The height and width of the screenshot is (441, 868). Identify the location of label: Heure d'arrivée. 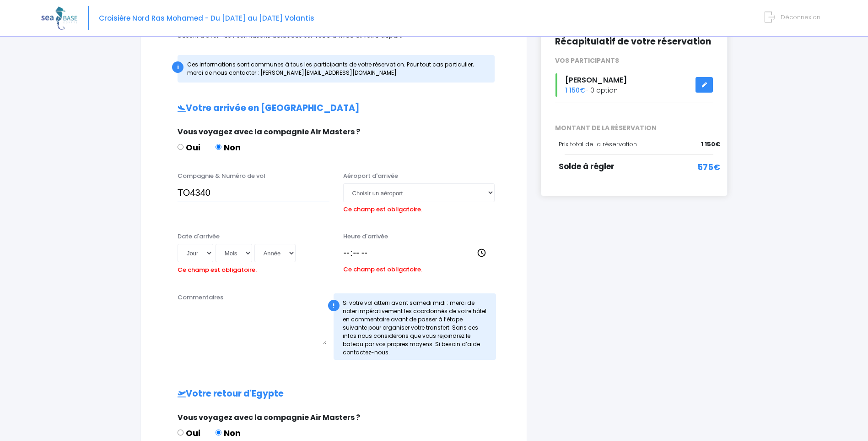
(365, 237).